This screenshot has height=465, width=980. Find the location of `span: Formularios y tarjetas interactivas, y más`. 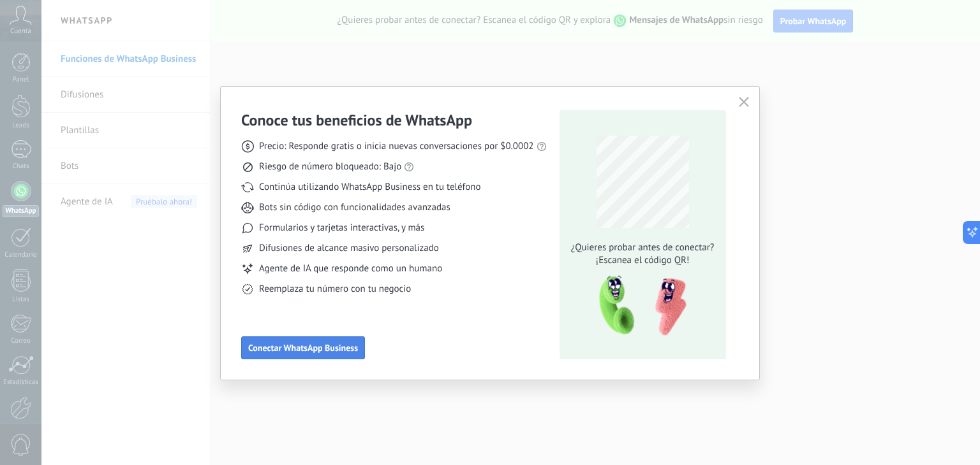

span: Formularios y tarjetas interactivas, y más is located at coordinates (341, 228).